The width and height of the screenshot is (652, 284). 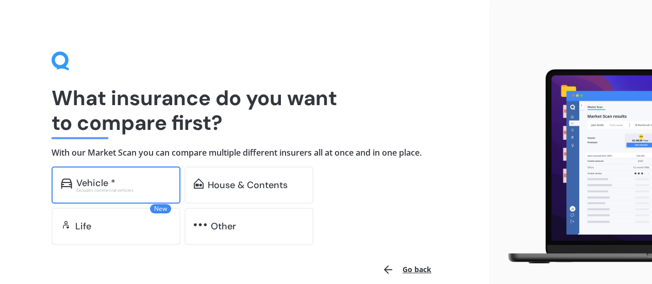 I want to click on div: House & Contents, so click(x=247, y=185).